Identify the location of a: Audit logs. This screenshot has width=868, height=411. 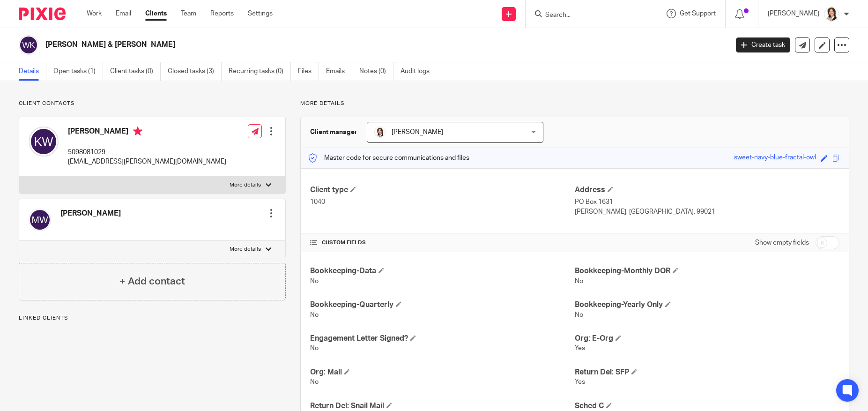
(418, 71).